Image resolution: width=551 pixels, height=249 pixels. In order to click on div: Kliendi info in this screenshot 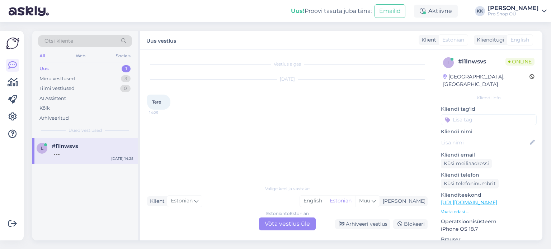, I will do `click(489, 98)`.